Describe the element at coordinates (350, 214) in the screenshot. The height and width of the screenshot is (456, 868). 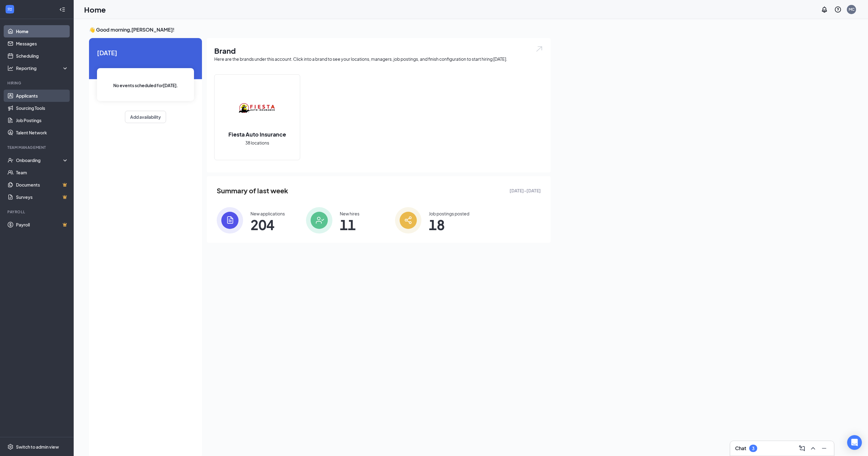
I see `div: New hires` at that location.